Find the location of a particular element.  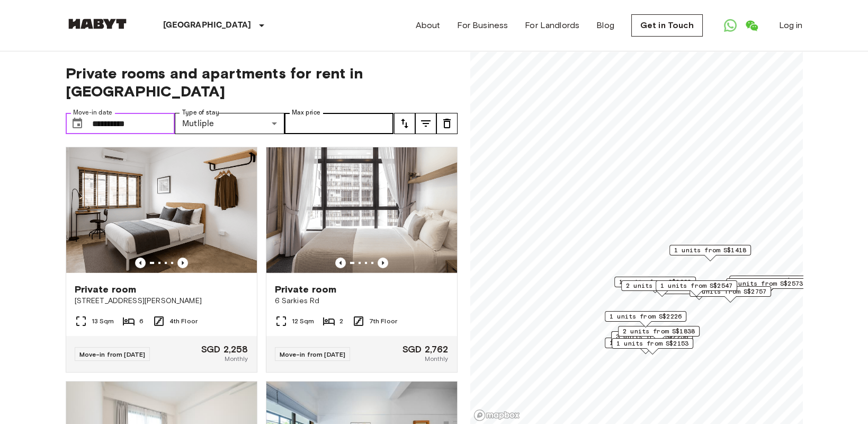

span: SGD 2,258 is located at coordinates (224, 349).